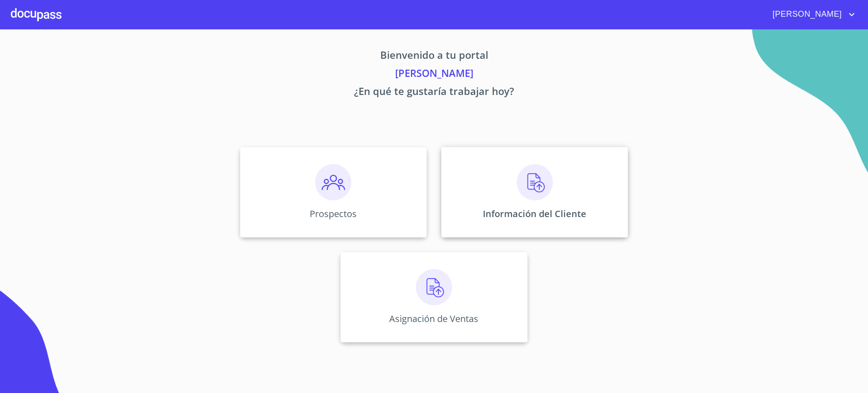 The width and height of the screenshot is (868, 393). Describe the element at coordinates (333, 213) in the screenshot. I see `p: Prospectos` at that location.